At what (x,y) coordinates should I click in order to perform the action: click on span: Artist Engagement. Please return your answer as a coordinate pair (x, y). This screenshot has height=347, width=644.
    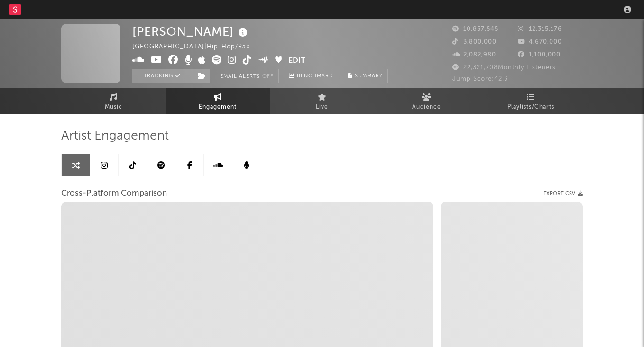
    Looking at the image, I should click on (115, 136).